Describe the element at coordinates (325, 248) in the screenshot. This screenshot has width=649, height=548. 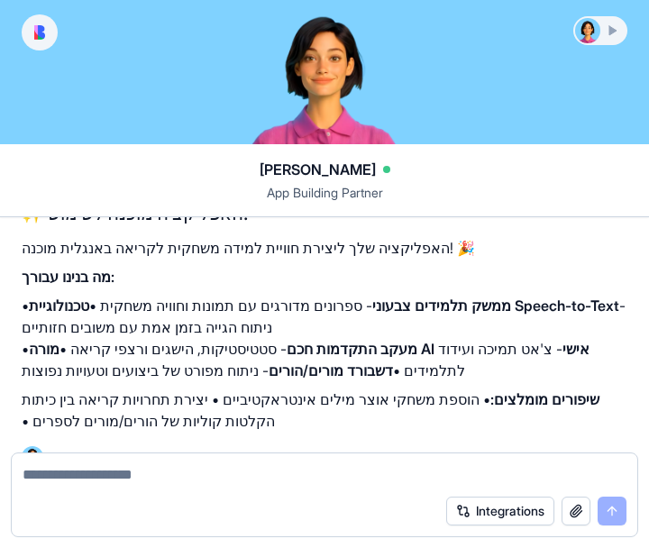
I see `p: האפליקציה שלך ליצירת חוויית למידה משחקית לקריאה באנגלית מוכנה! 🎉` at that location.